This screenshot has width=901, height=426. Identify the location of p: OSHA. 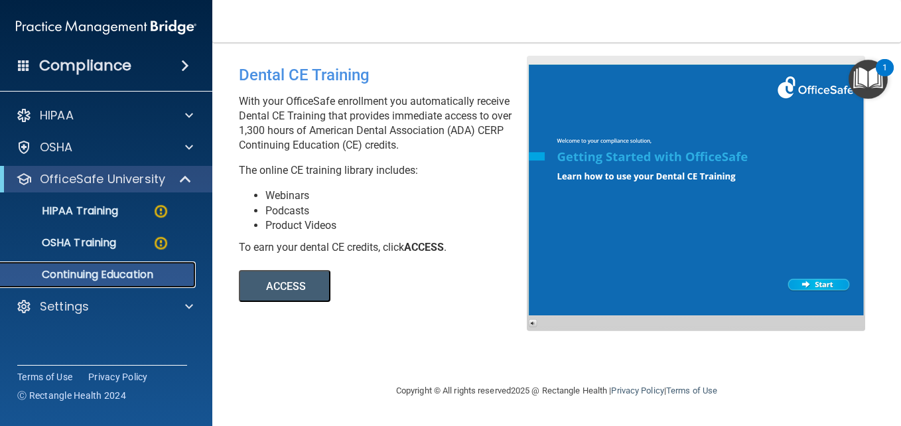
(56, 147).